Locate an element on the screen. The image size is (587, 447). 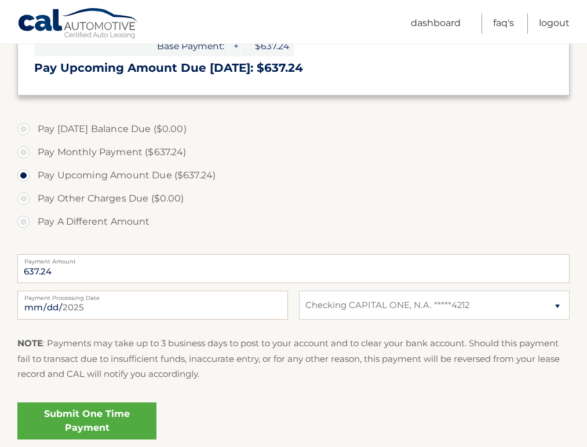
a: FAQ's is located at coordinates (503, 23).